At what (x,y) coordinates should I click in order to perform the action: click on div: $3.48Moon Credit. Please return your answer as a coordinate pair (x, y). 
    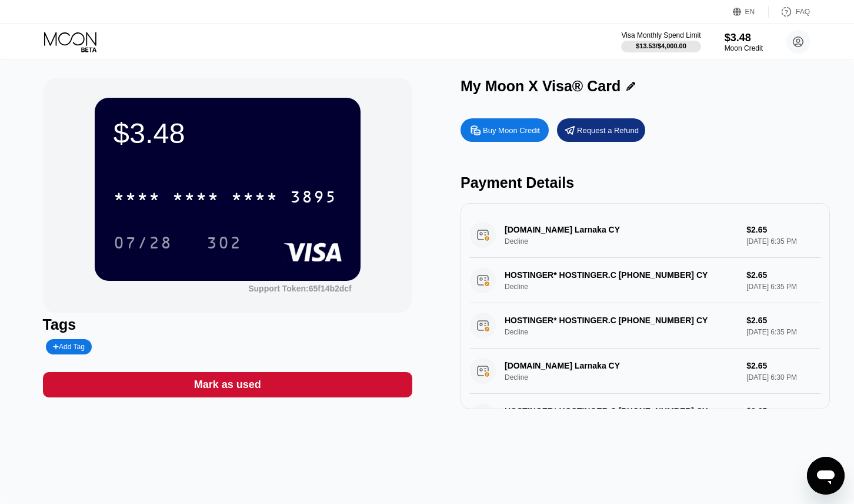
    Looking at the image, I should click on (744, 42).